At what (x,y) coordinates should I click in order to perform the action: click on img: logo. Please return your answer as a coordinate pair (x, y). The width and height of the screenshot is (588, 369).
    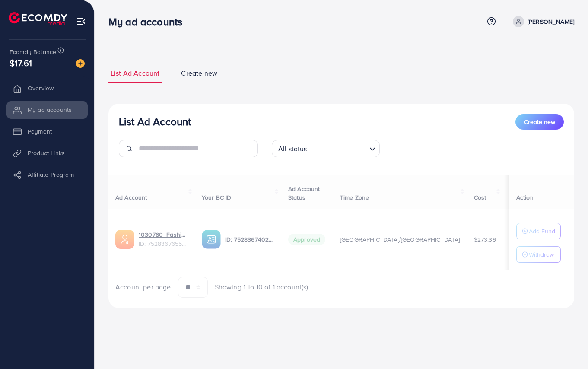
    Looking at the image, I should click on (37, 18).